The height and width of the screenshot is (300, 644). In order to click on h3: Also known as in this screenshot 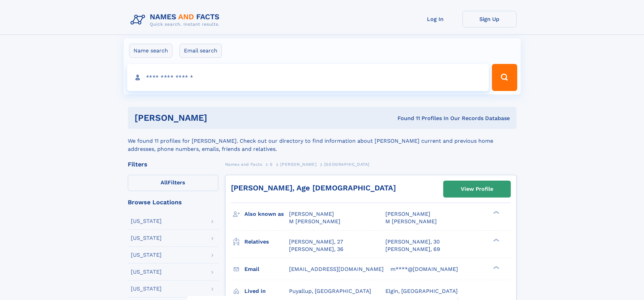, I will do `click(267, 214)`.